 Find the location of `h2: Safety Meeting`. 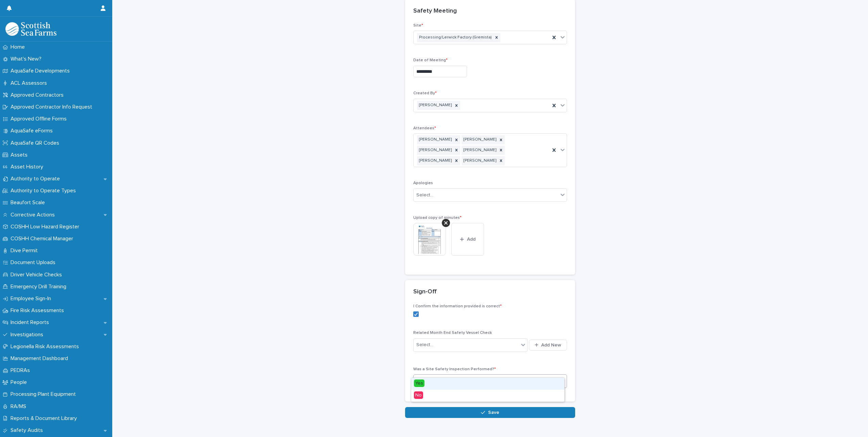

h2: Safety Meeting is located at coordinates (435, 12).